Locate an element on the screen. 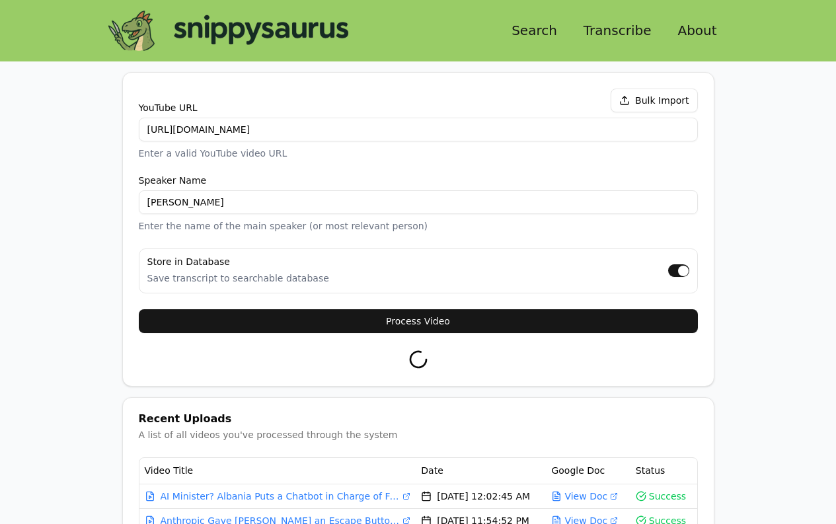 The height and width of the screenshot is (524, 836). input: https://www.youtube.com/watch?v=... is located at coordinates (418, 130).